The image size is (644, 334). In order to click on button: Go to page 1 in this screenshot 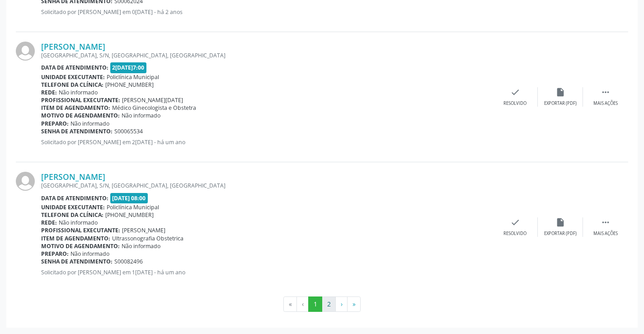, I will do `click(315, 305)`.